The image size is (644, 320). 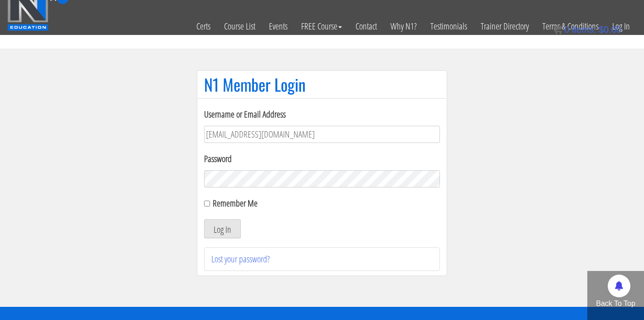 I want to click on a: Certs, so click(x=203, y=26).